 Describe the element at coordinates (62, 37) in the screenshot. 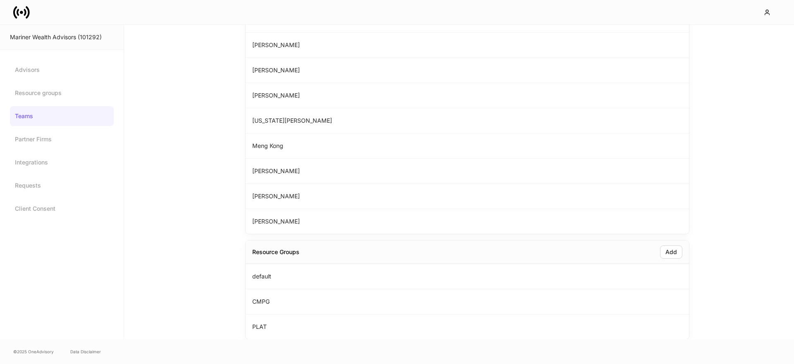

I see `div: Mariner Wealth Advisors (101292)` at that location.